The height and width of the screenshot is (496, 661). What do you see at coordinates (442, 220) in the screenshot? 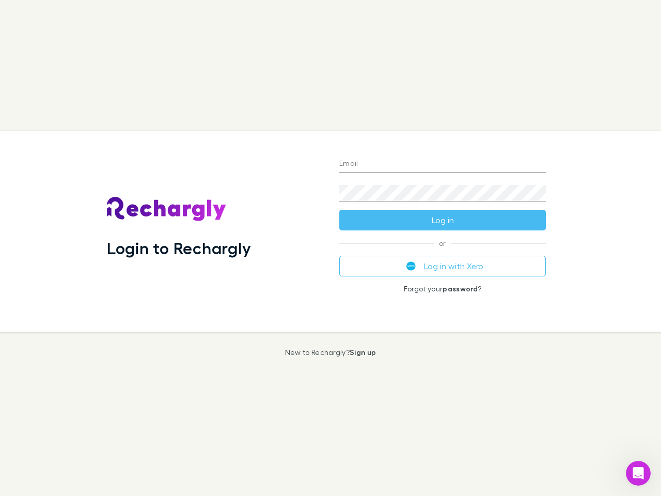
I see `button: Log in` at bounding box center [442, 220].